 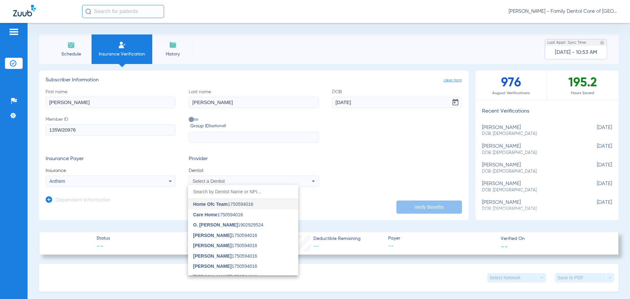 I want to click on span: Care Home, so click(x=205, y=215).